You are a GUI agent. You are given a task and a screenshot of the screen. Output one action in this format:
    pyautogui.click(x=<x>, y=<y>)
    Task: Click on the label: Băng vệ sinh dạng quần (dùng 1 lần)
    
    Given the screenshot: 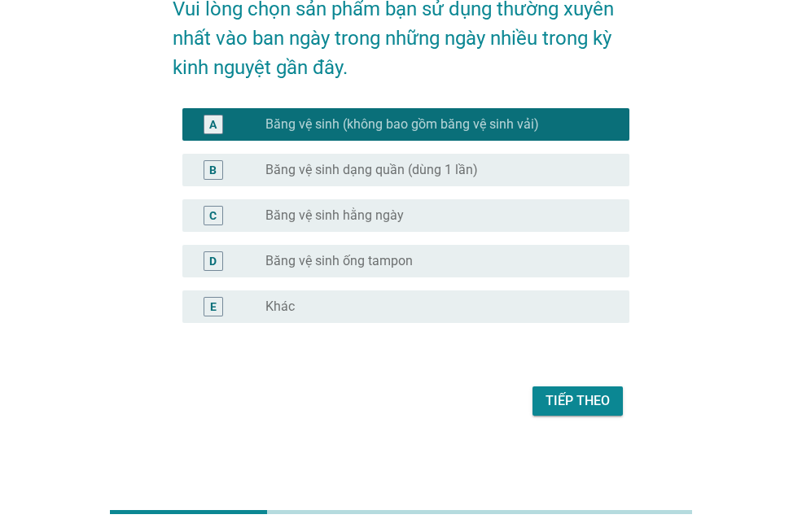 What is the action you would take?
    pyautogui.click(x=372, y=170)
    